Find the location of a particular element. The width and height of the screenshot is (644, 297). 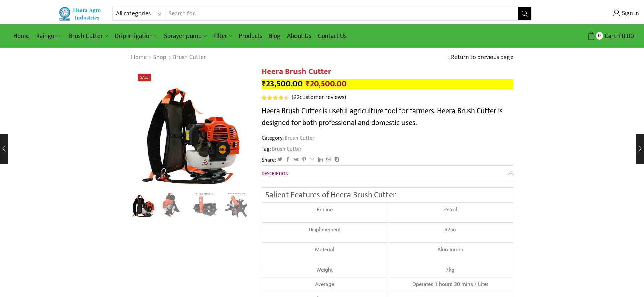

nav: Breadcrumb is located at coordinates (168, 57).